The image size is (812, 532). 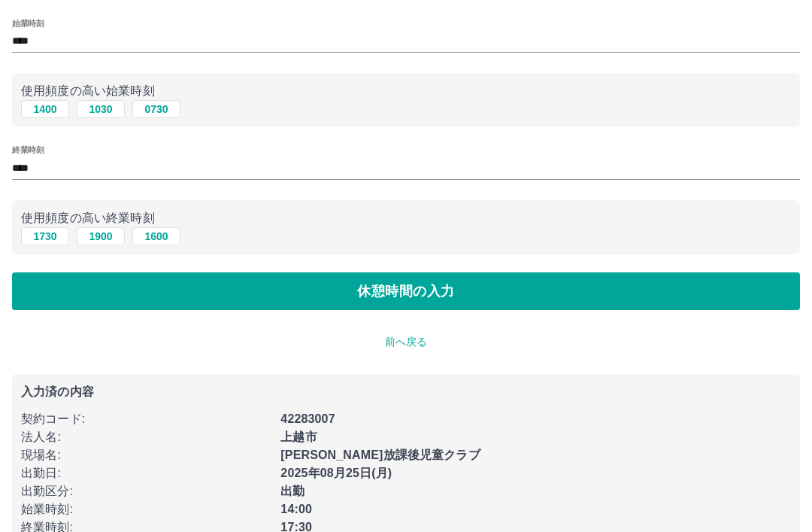 I want to click on button: 休憩時間の入力, so click(x=406, y=291).